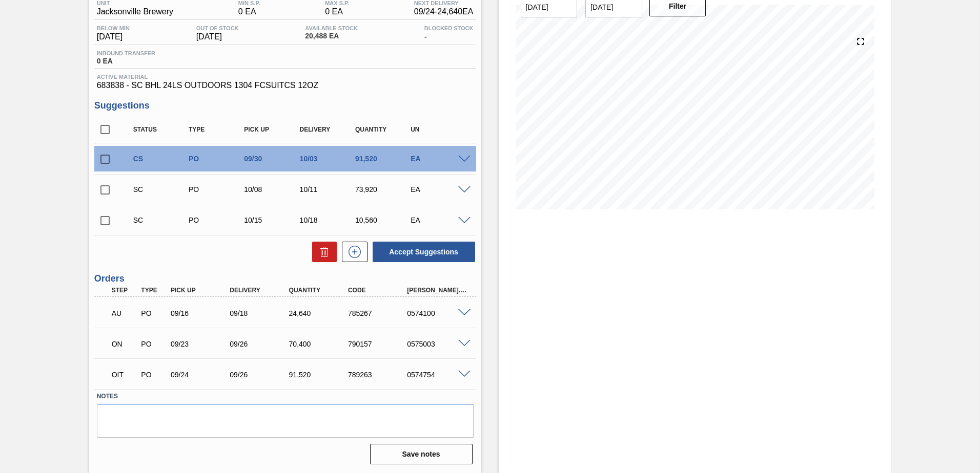 The width and height of the screenshot is (980, 473). What do you see at coordinates (124, 344) in the screenshot?
I see `div: Negotiating Order` at bounding box center [124, 344].